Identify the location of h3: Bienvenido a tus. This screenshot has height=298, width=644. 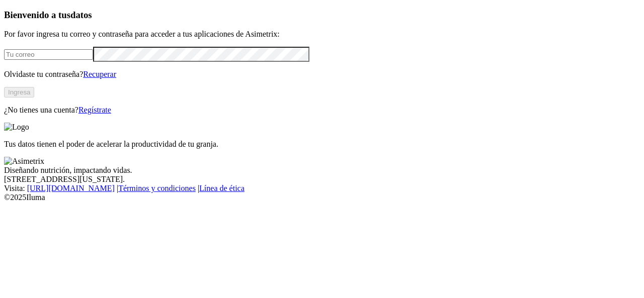
(322, 15).